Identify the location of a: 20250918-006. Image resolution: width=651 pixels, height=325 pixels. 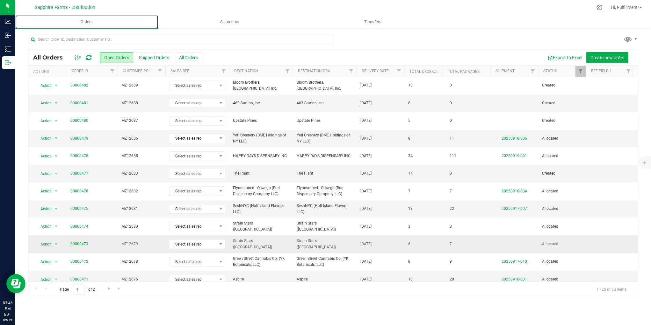
(514, 139).